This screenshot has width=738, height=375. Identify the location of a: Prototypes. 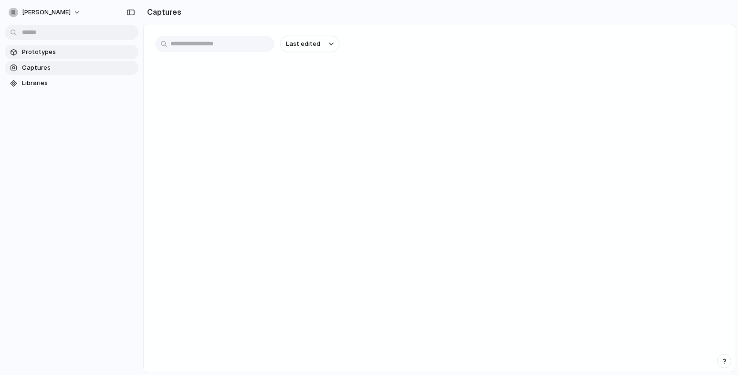
(72, 52).